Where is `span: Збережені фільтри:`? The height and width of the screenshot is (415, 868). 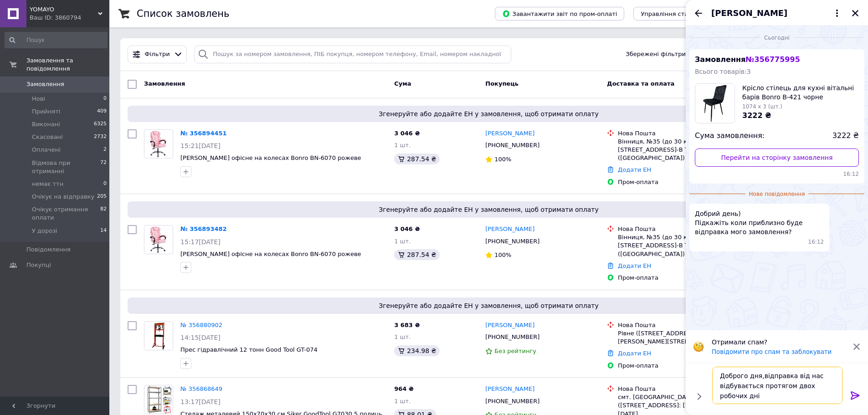 span: Збережені фільтри: is located at coordinates (657, 54).